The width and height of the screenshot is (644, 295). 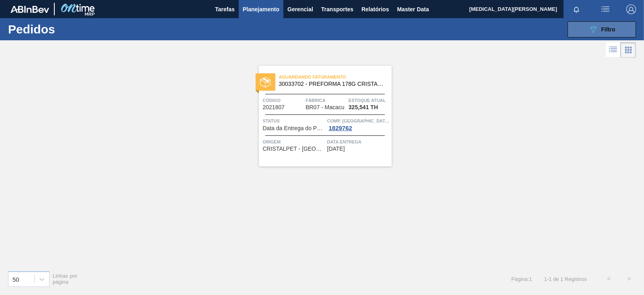 What do you see at coordinates (363, 107) in the screenshot?
I see `span: 325,541 TH` at bounding box center [363, 107].